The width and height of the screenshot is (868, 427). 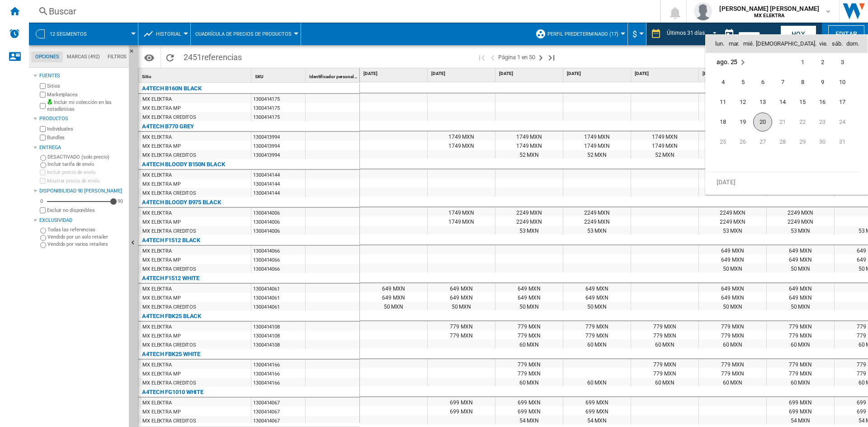 What do you see at coordinates (722, 122) in the screenshot?
I see `span: 18` at bounding box center [722, 122].